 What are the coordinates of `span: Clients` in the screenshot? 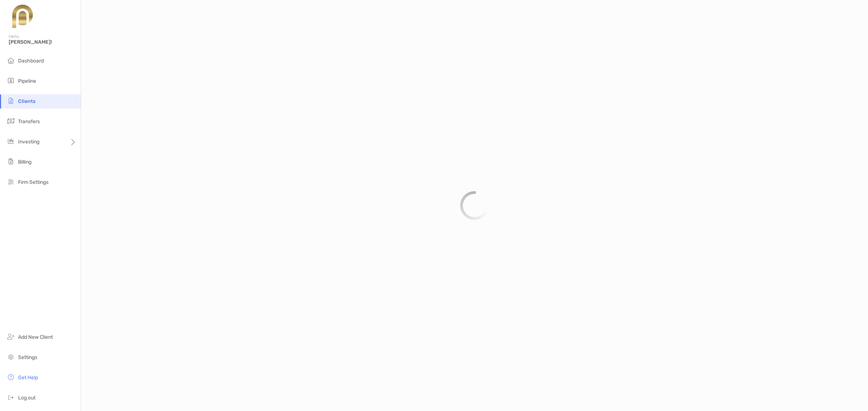 It's located at (26, 101).